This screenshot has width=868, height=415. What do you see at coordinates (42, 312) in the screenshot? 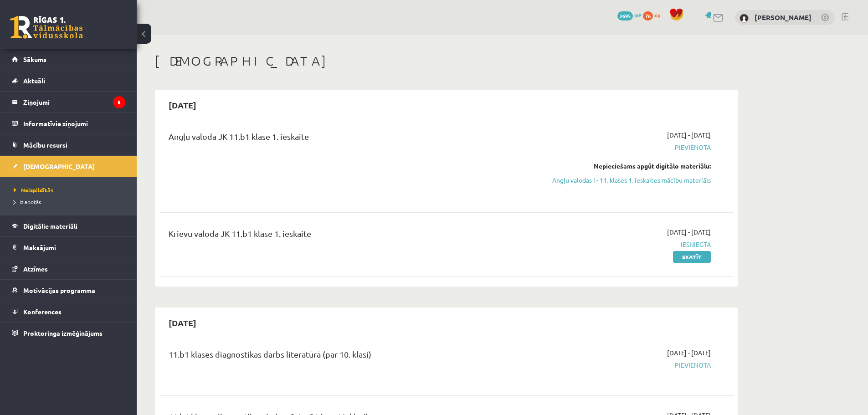
I see `span: Konferences` at bounding box center [42, 312].